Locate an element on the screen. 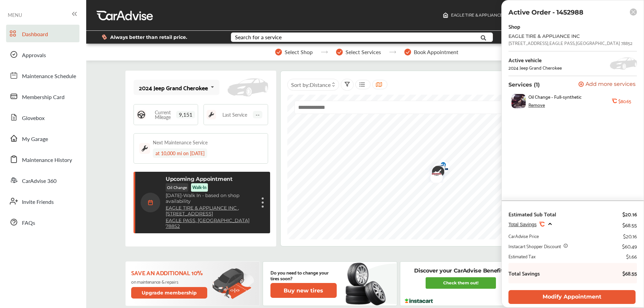  button: Add more services is located at coordinates (607, 84).